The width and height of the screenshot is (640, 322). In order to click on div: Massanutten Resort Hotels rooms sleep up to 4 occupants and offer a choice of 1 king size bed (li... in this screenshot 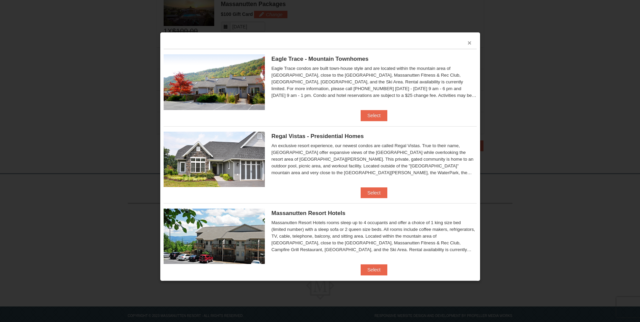, I will do `click(374, 236)`.